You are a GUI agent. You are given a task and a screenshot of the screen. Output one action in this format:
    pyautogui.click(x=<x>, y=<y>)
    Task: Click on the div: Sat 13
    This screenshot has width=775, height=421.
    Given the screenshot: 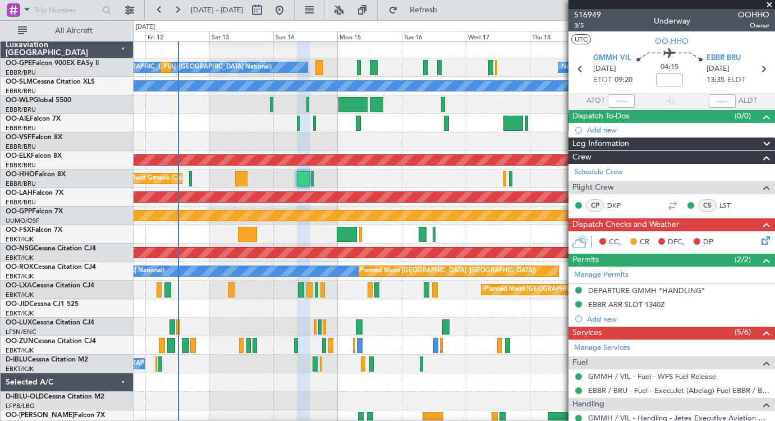 What is the action you would take?
    pyautogui.click(x=241, y=36)
    